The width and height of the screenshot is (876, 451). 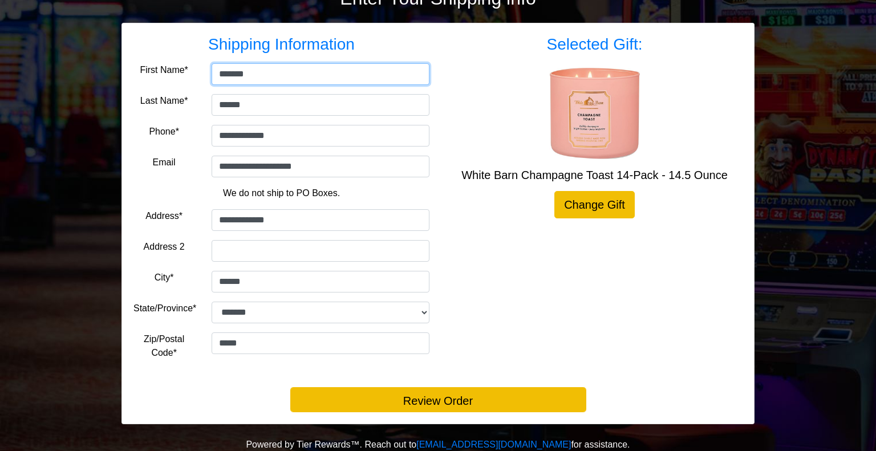 What do you see at coordinates (594, 205) in the screenshot?
I see `a: Change Gift` at bounding box center [594, 205].